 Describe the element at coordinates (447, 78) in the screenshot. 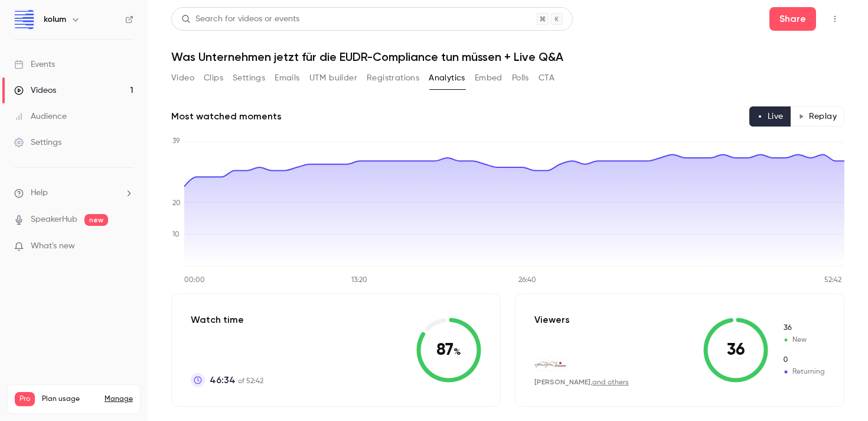

I see `button: Analytics` at that location.